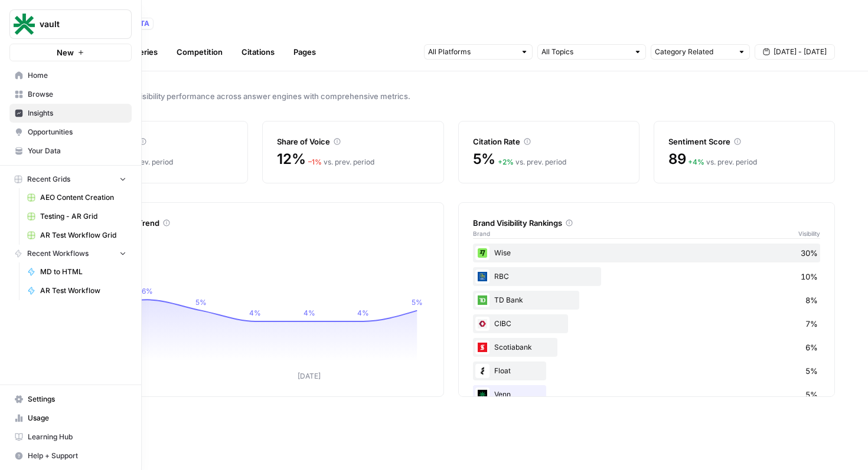 The width and height of the screenshot is (868, 470). What do you see at coordinates (77, 75) in the screenshot?
I see `span: Home` at bounding box center [77, 75].